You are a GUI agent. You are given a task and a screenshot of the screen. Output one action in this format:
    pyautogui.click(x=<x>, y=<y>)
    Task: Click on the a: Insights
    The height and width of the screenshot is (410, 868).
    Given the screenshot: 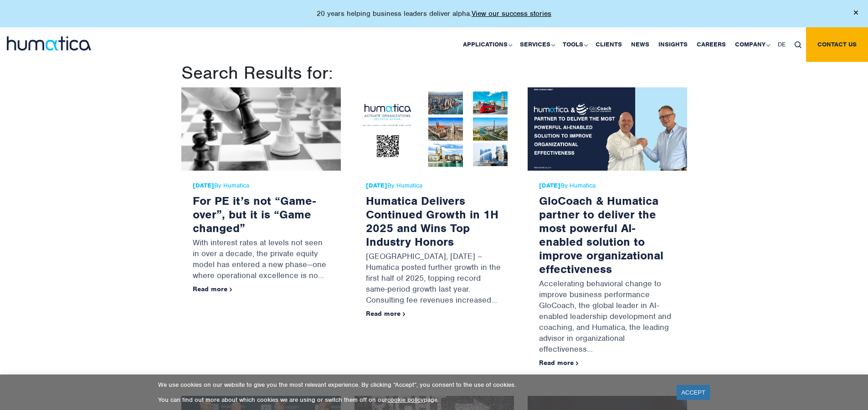 What is the action you would take?
    pyautogui.click(x=673, y=45)
    